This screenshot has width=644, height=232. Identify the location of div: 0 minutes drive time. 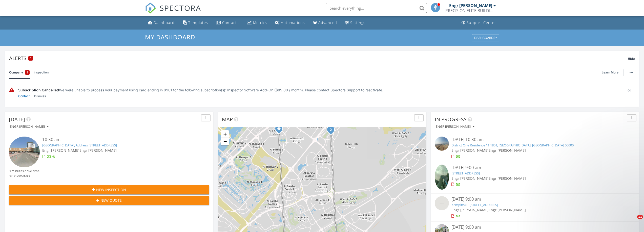
(24, 171).